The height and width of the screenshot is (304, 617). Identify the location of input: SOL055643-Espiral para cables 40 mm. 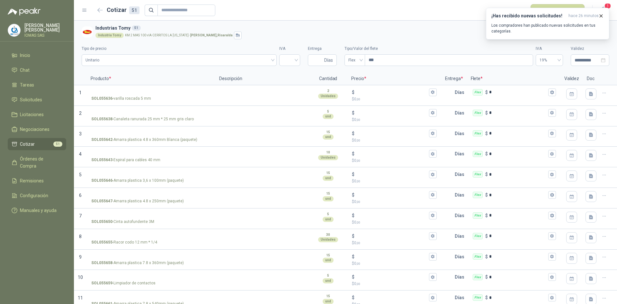
(151, 154).